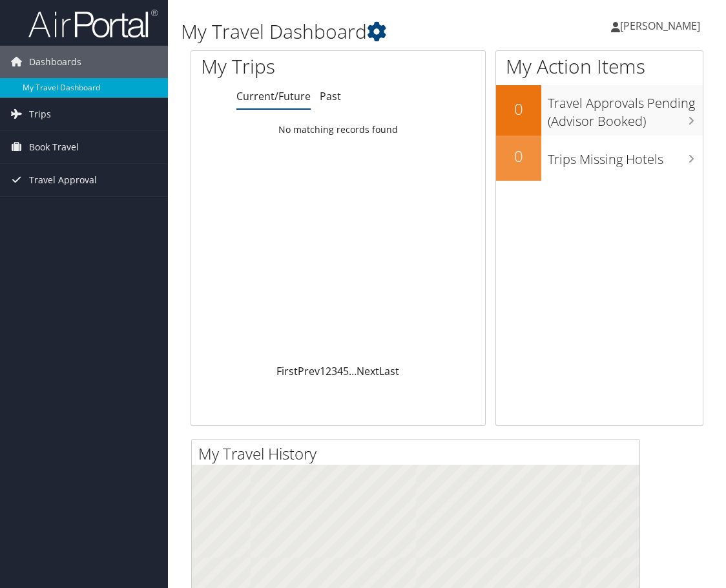  Describe the element at coordinates (599, 158) in the screenshot. I see `a: 0Trips Missing Hotels` at that location.